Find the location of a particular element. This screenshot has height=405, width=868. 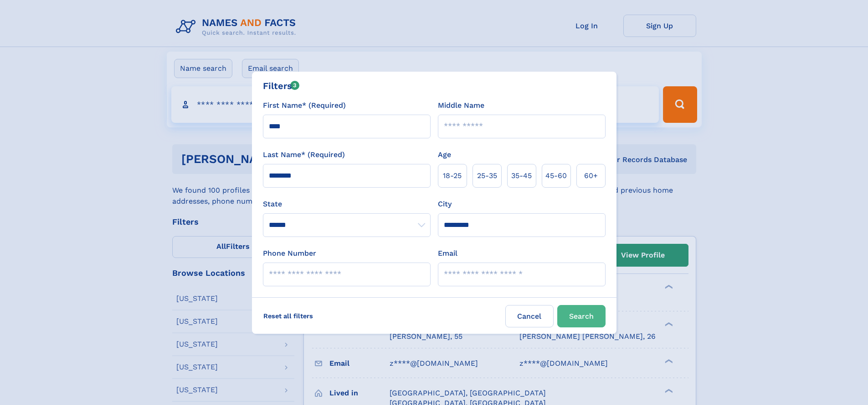

span: 25‑35 is located at coordinates (487, 176).